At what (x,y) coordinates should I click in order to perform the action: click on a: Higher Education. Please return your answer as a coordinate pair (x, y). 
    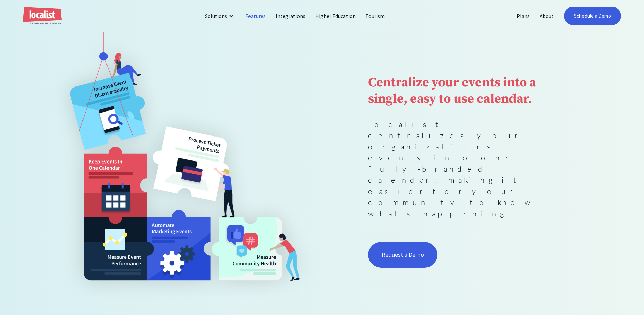
    Looking at the image, I should click on (336, 16).